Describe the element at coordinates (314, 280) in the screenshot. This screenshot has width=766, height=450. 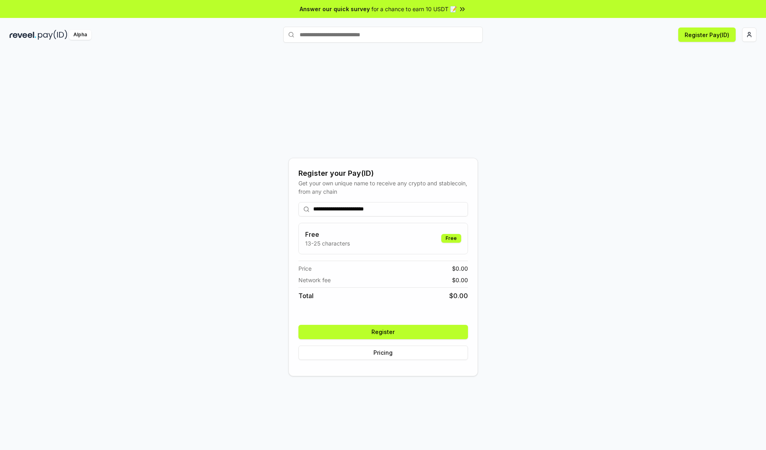
I see `span: Network fee` at that location.